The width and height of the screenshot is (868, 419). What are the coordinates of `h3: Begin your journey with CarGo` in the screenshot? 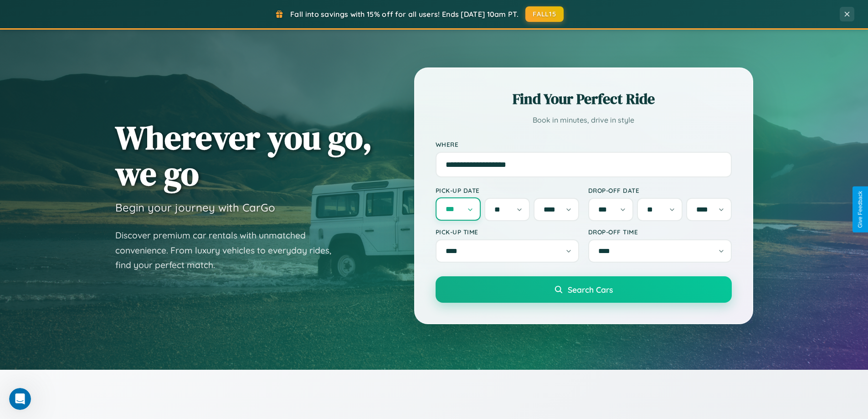 It's located at (195, 207).